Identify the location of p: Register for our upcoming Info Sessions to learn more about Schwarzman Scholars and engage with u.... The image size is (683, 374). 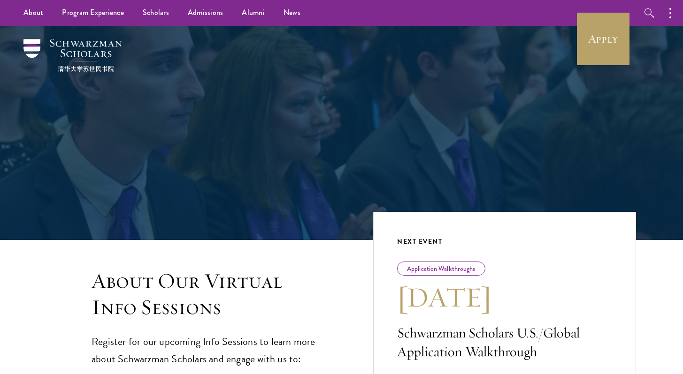
(214, 351).